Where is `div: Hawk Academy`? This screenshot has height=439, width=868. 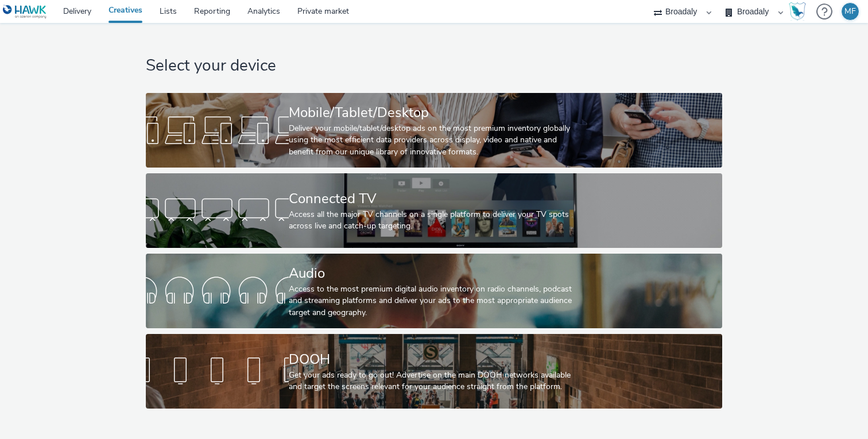 div: Hawk Academy is located at coordinates (797, 12).